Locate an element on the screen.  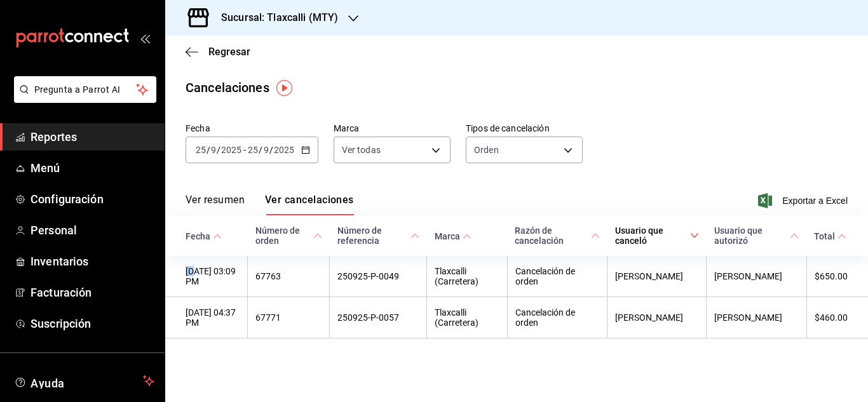
th: $650.00 is located at coordinates (836, 276).